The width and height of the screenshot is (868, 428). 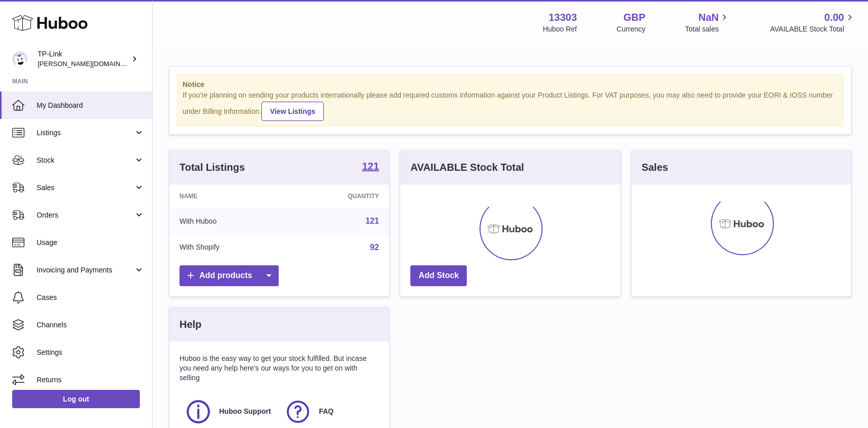 I want to click on div: TP-Link, so click(x=84, y=59).